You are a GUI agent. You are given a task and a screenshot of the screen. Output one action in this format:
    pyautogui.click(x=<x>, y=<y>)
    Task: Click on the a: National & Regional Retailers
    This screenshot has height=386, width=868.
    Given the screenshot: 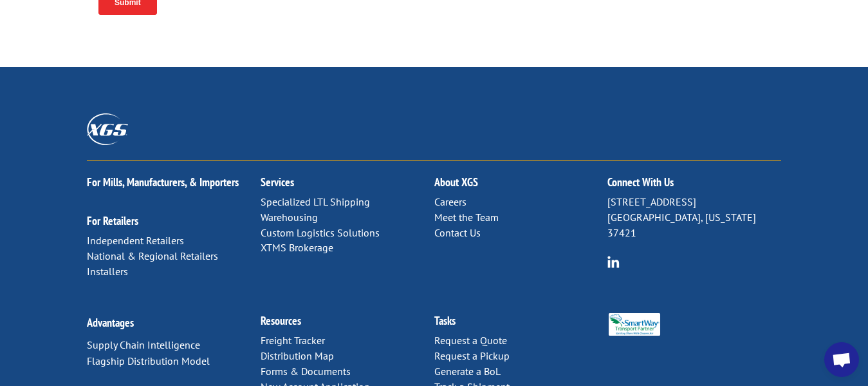 What is the action you would take?
    pyautogui.click(x=153, y=256)
    